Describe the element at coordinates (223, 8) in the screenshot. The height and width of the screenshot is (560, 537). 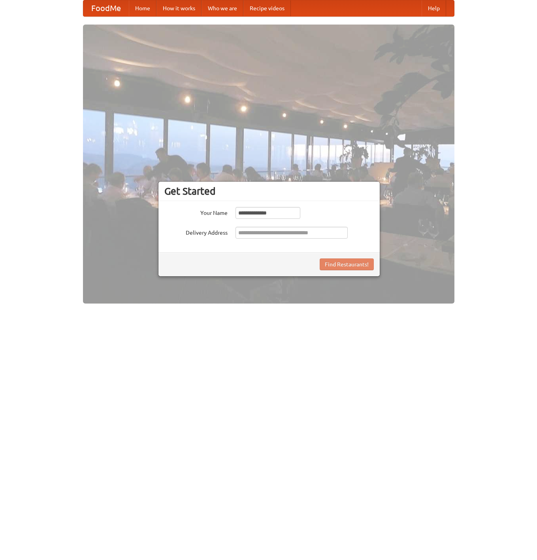
I see `a: Who we are` at that location.